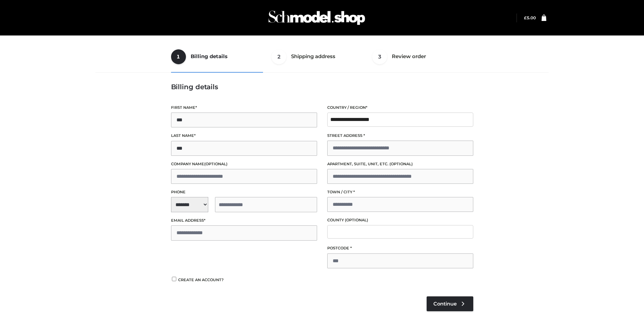  Describe the element at coordinates (174, 279) in the screenshot. I see `input: Create an account?` at that location.